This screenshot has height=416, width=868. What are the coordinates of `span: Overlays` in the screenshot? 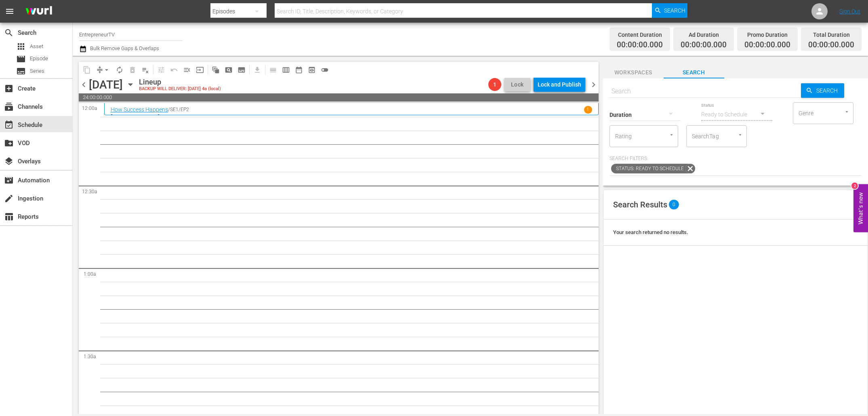 It's located at (9, 162).